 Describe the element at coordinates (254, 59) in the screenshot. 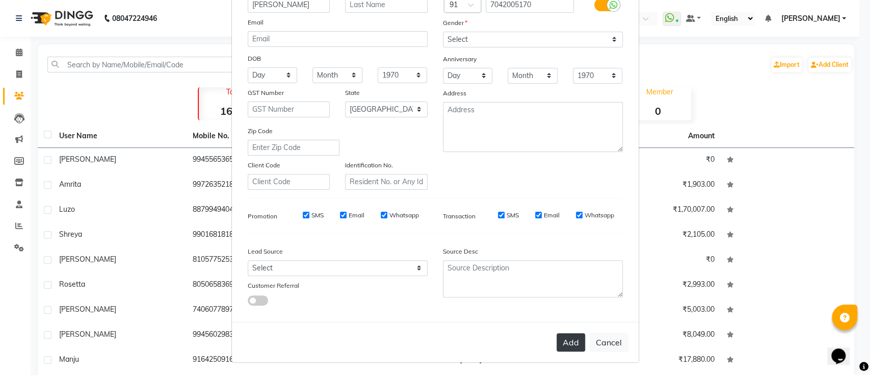

I see `label: DOB` at that location.